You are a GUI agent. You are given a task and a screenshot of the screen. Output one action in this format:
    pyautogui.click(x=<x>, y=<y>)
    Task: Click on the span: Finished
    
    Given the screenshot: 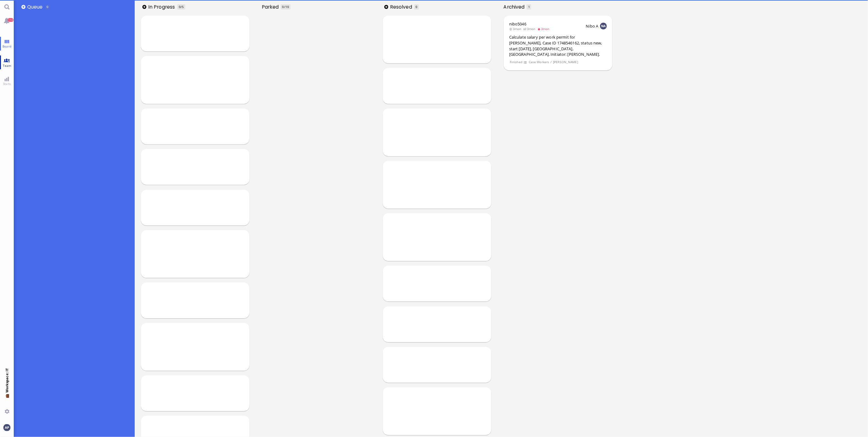 What is the action you would take?
    pyautogui.click(x=516, y=62)
    